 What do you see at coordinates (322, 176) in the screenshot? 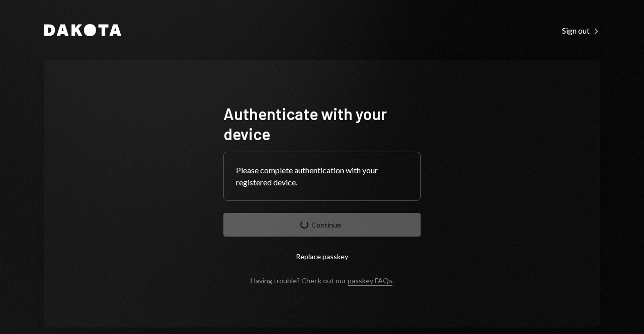
I see `div: Please complete authentication with your registered device.` at bounding box center [322, 176].